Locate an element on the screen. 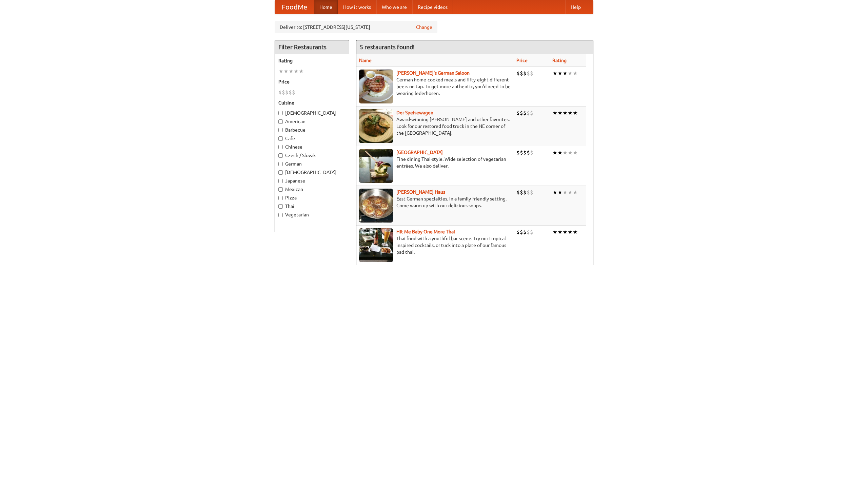  p: East German specialties, in a family-friendly setting. Come warm up with our delicious soups. is located at coordinates (435, 202).